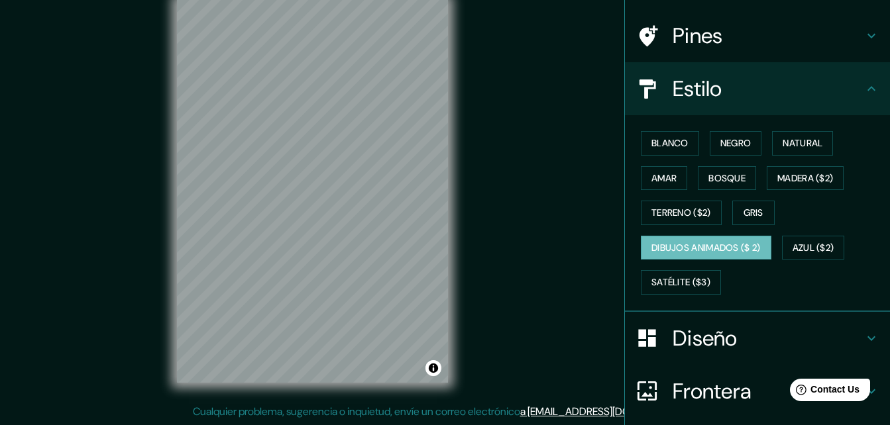 The image size is (890, 425). What do you see at coordinates (681, 282) in the screenshot?
I see `font: Satélite ($3)` at bounding box center [681, 282].